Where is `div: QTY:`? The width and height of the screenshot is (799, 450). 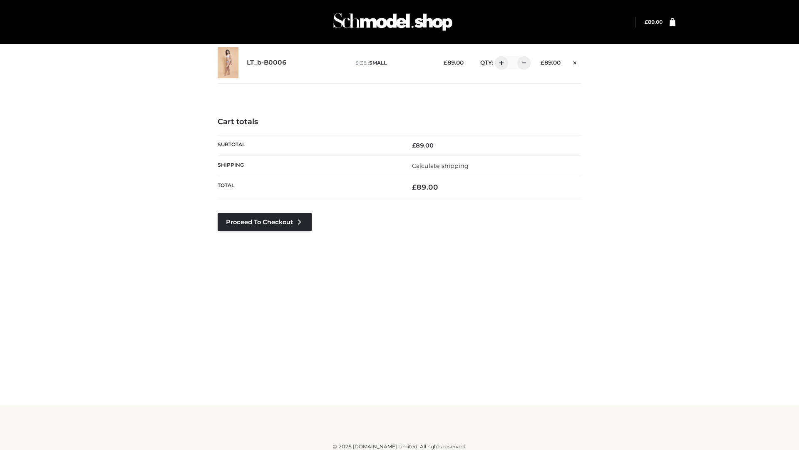 div: QTY: is located at coordinates (500, 63).